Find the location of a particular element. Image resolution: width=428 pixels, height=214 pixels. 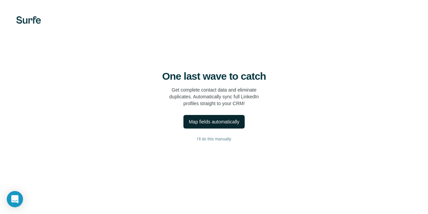

img: Surfe's logo is located at coordinates (28, 20).